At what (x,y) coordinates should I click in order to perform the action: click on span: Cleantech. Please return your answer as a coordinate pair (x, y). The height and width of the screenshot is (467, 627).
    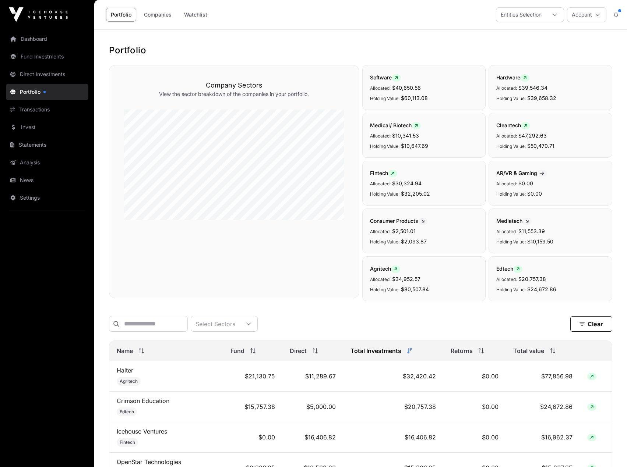
    Looking at the image, I should click on (513, 125).